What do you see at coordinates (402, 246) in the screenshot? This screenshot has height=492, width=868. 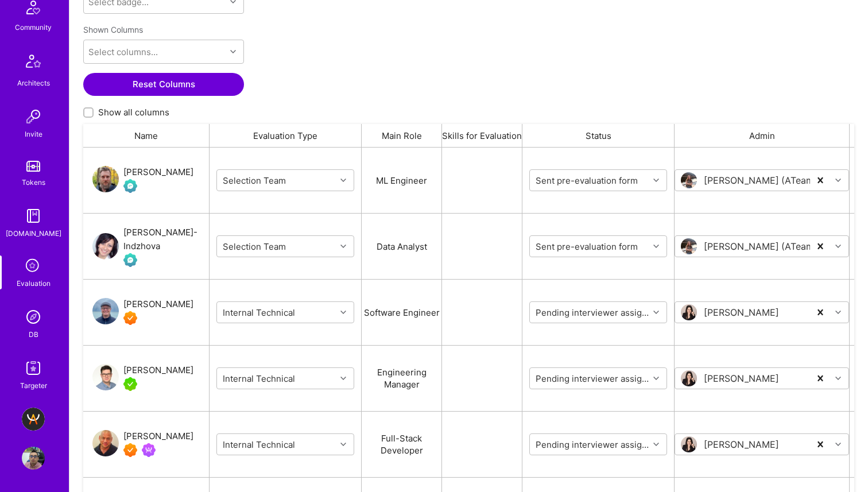 I see `div: Data Analyst` at bounding box center [402, 246].